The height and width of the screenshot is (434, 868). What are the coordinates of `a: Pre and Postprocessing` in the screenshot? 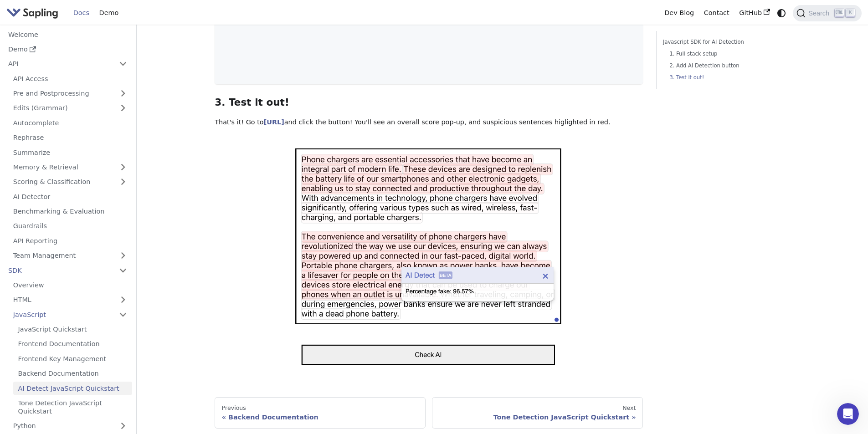 It's located at (70, 94).